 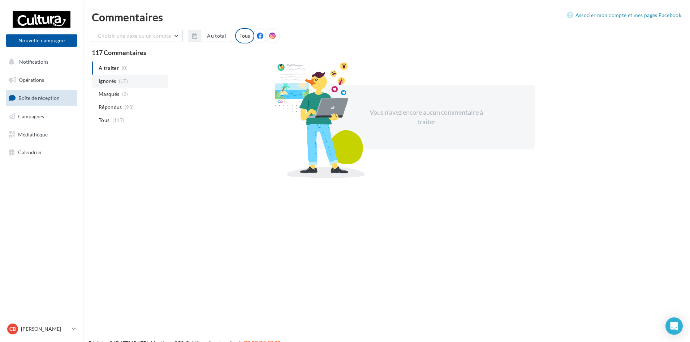 What do you see at coordinates (137, 36) in the screenshot?
I see `button: Choisir une page ou un compte` at bounding box center [137, 36].